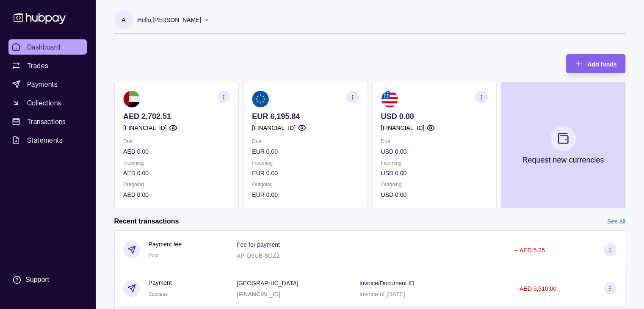  Describe the element at coordinates (530, 250) in the screenshot. I see `p: − AED 5.25` at that location.